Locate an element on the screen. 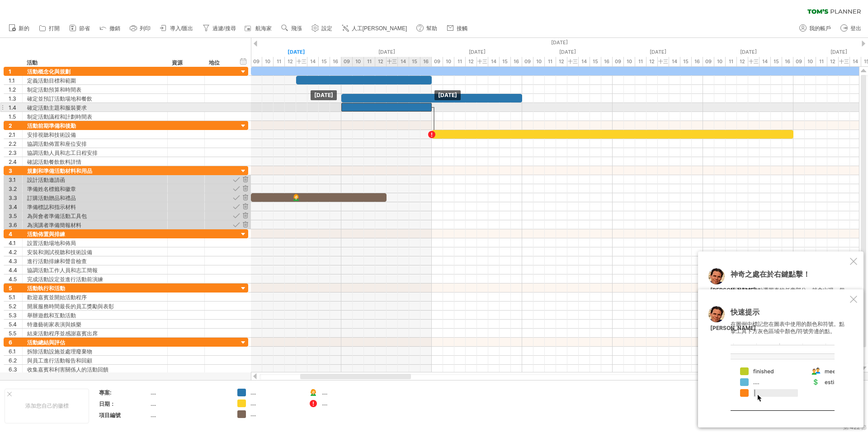  font: 收集嘉賓和利害關係人的活動回饋 is located at coordinates (68, 369).